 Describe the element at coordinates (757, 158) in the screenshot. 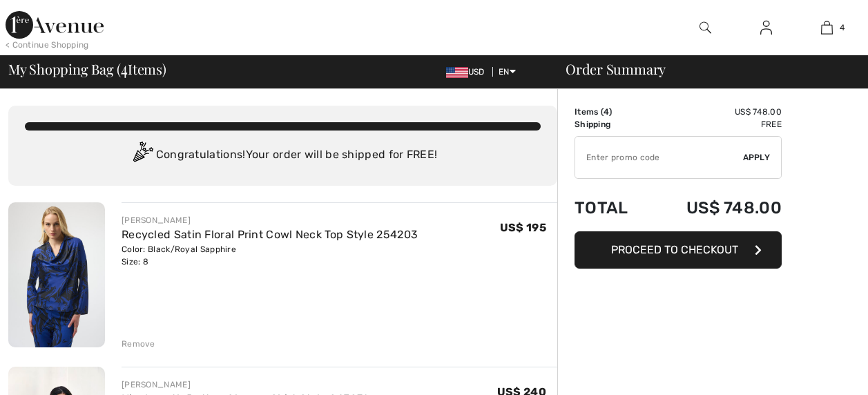

I see `span: Apply` at that location.